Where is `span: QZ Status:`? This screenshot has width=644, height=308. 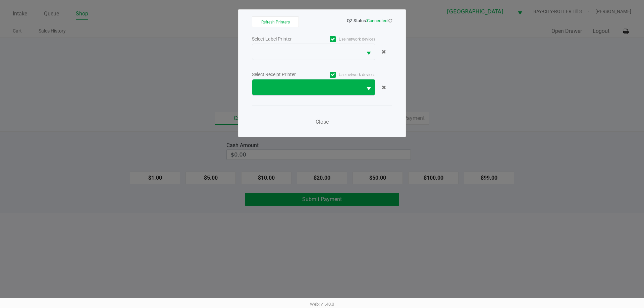
span: QZ Status: is located at coordinates (370, 21).